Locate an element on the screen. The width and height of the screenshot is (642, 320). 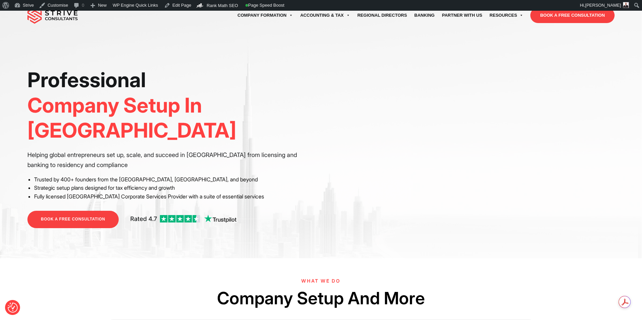
h1: Professional is located at coordinates (171, 105).